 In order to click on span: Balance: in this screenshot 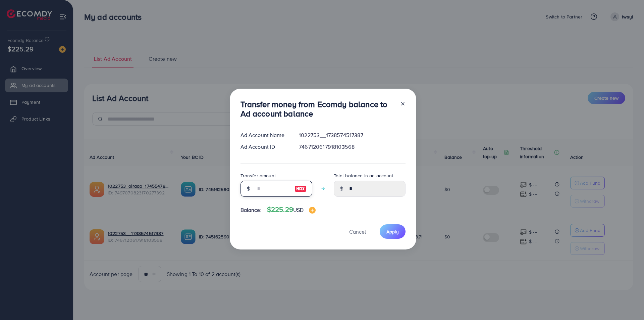, I will do `click(251, 210)`.